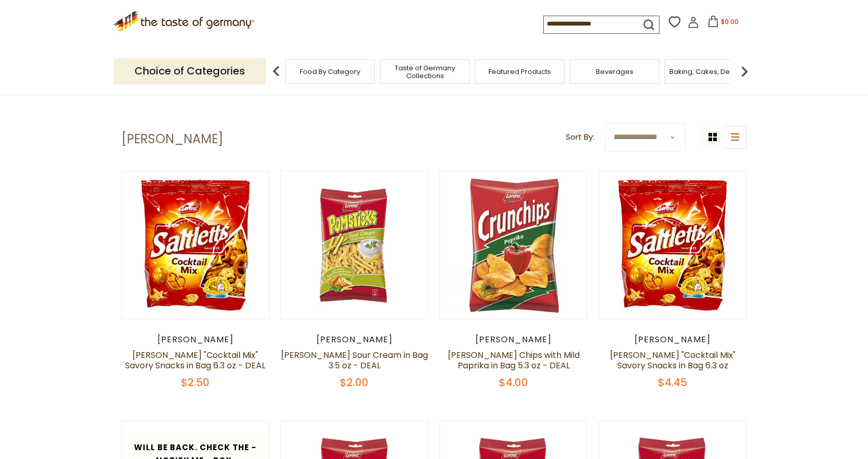 This screenshot has height=459, width=868. Describe the element at coordinates (354, 382) in the screenshot. I see `span: $2.00` at that location.